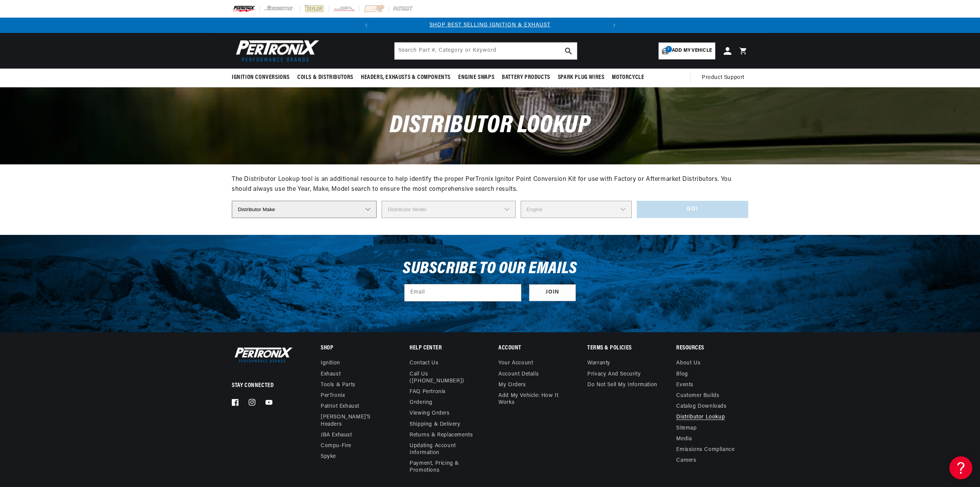 The image size is (980, 487). What do you see at coordinates (486, 51) in the screenshot?
I see `input: Search Part #, Category or Keyword` at bounding box center [486, 51].